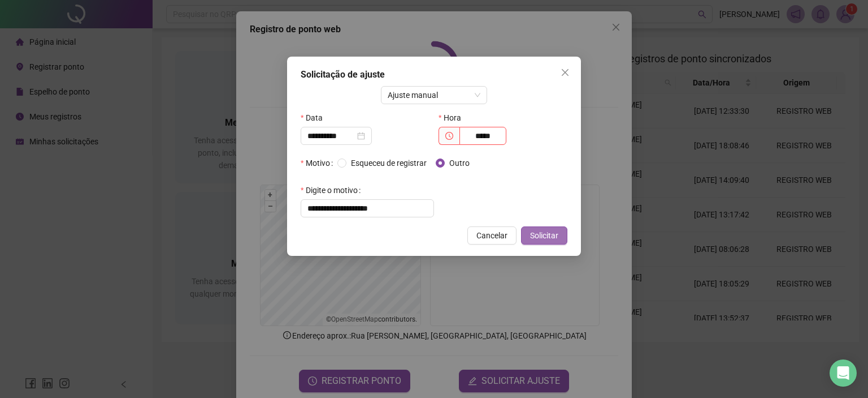 This screenshot has height=398, width=868. Describe the element at coordinates (544, 235) in the screenshot. I see `span: Solicitar` at that location.